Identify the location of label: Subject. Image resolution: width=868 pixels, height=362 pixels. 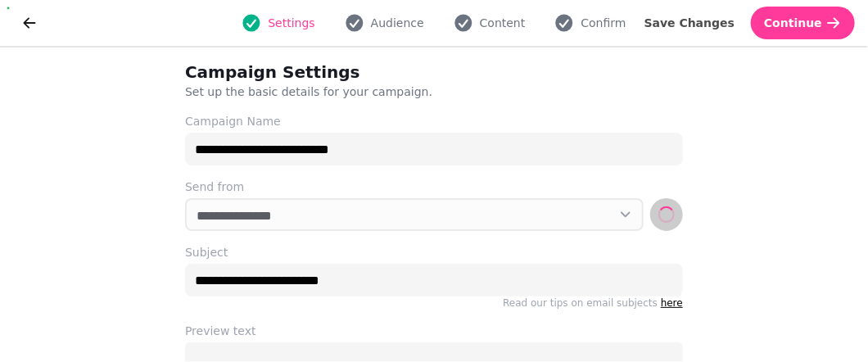
(434, 252).